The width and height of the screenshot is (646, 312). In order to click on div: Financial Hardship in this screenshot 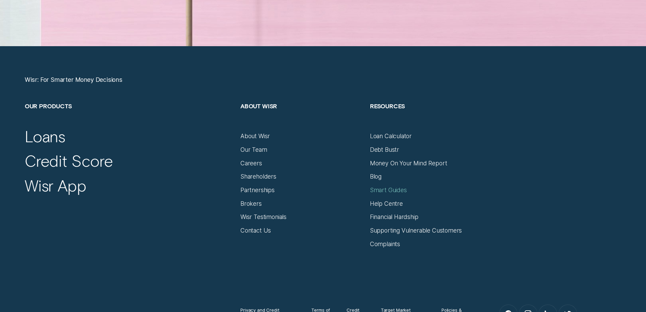, I will do `click(394, 217)`.